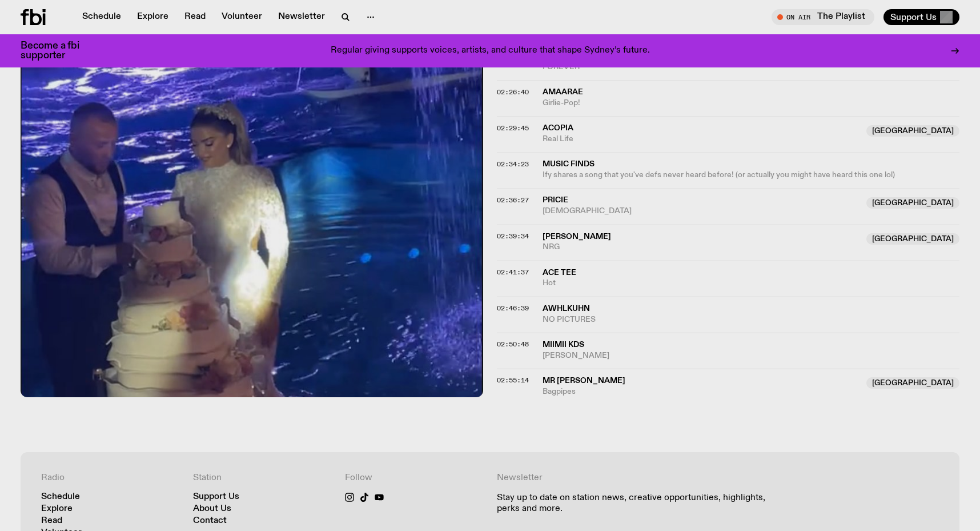  I want to click on span: NO PICTURES, so click(751, 319).